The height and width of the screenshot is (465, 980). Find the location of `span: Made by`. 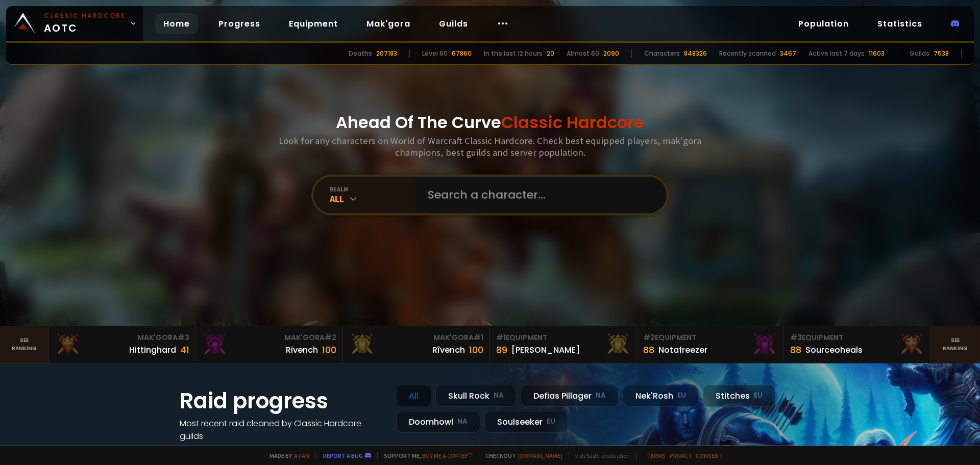

span: Made by is located at coordinates (286, 456).